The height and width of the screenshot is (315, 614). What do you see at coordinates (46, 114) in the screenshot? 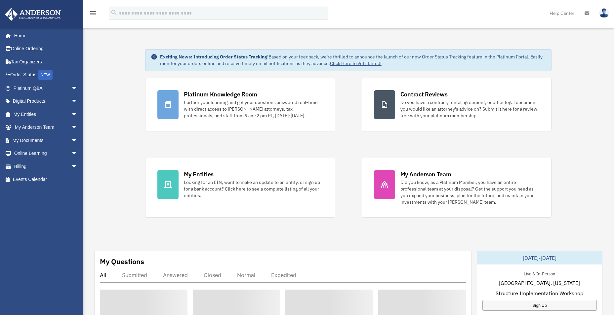
I see `a: My Entitiesarrow_drop_down` at bounding box center [46, 114].